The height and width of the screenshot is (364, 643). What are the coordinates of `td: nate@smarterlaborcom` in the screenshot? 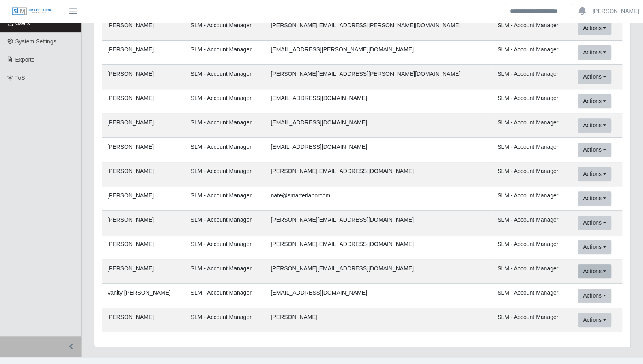 It's located at (379, 199).